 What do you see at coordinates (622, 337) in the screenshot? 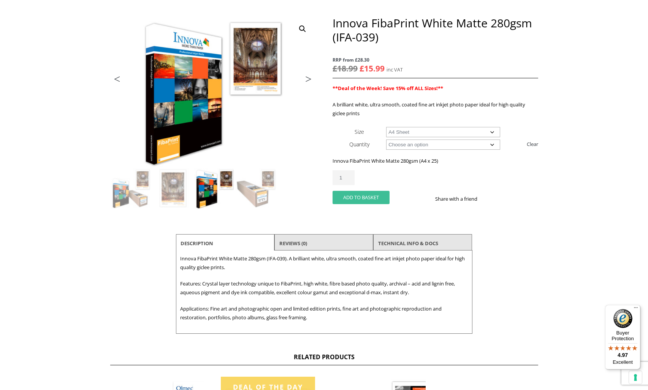
I see `button: Trusted Shops TrustmarkBuyer Protection4.97Excellent` at bounding box center [622, 337].